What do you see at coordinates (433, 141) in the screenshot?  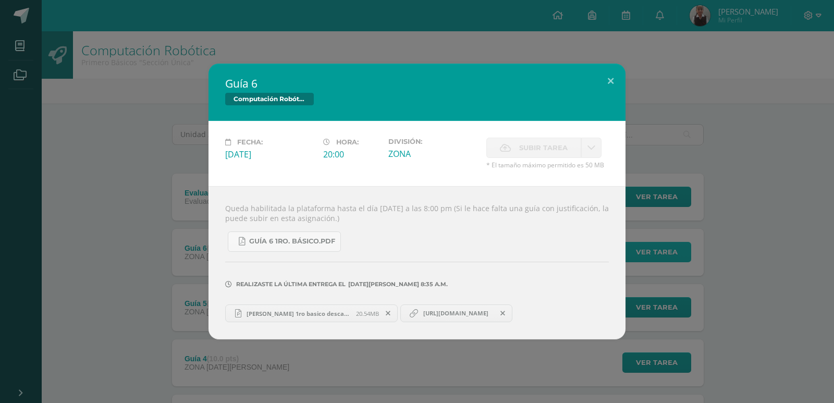 I see `label: División:` at bounding box center [433, 141].